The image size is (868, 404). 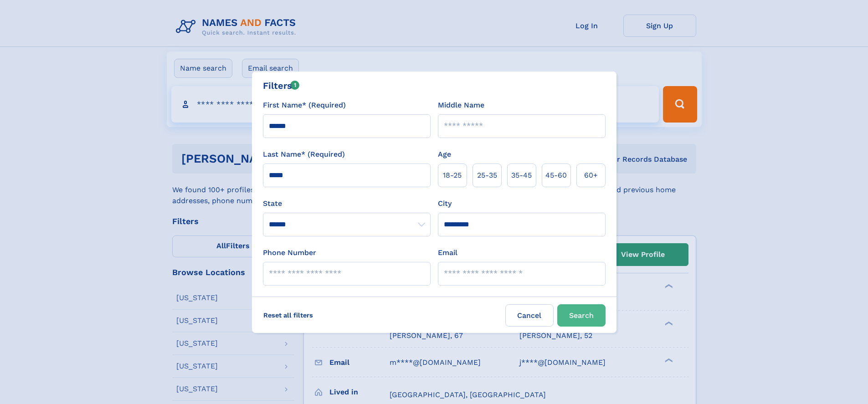 I want to click on label: Age, so click(x=444, y=154).